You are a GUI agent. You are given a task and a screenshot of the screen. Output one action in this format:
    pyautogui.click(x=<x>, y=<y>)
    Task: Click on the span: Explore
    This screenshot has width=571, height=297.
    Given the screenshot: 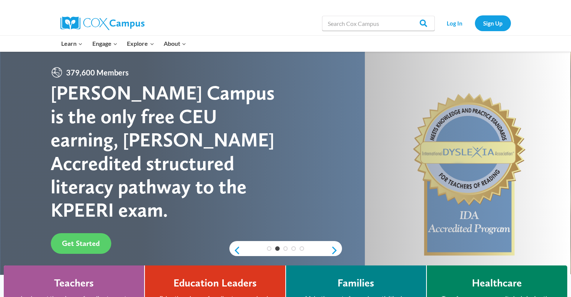 What is the action you would take?
    pyautogui.click(x=140, y=44)
    